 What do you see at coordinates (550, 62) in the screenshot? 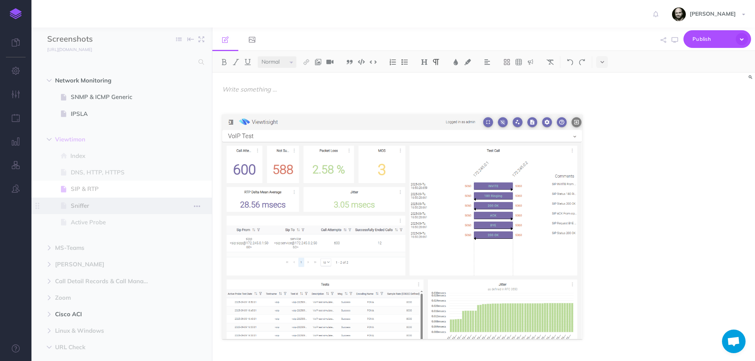
I see `img: Clear styles button` at bounding box center [550, 62].